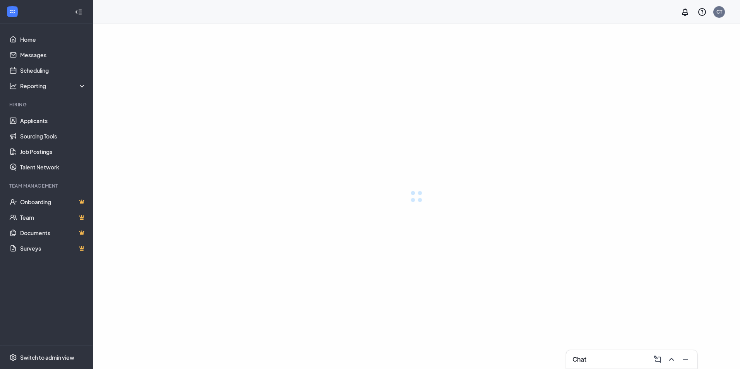 The height and width of the screenshot is (369, 740). What do you see at coordinates (53, 39) in the screenshot?
I see `a: Home` at bounding box center [53, 39].